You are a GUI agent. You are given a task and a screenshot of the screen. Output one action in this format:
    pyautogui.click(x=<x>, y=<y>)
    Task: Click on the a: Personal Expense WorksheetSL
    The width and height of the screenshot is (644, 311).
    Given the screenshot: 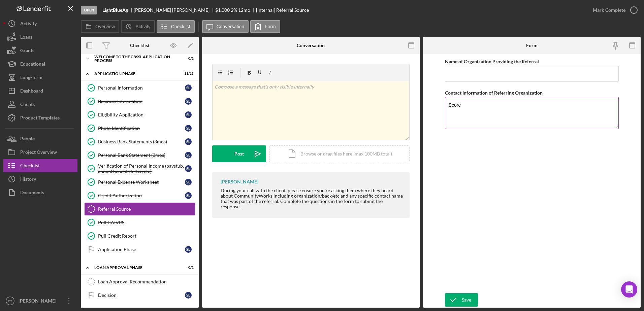 What is the action you would take?
    pyautogui.click(x=140, y=182)
    